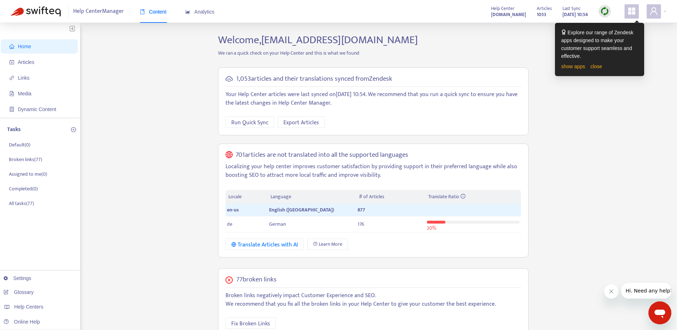 This screenshot has width=677, height=330. What do you see at coordinates (37, 109) in the screenshot?
I see `span: Dynamic Content` at bounding box center [37, 109].